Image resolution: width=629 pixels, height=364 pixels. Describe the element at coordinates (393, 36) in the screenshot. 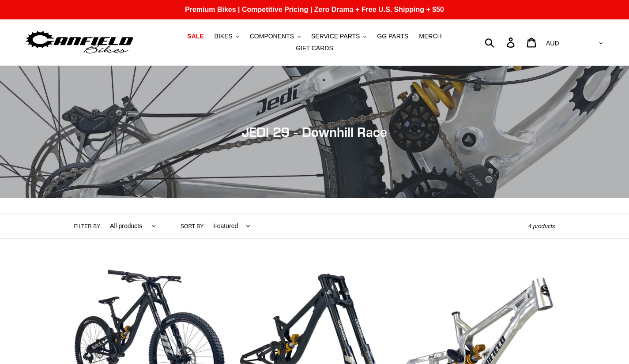

I see `a: GG PARTS` at that location.